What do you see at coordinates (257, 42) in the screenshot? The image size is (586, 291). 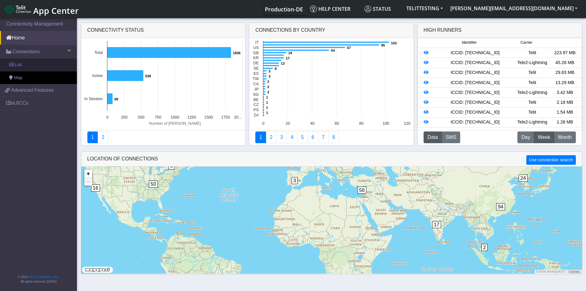 I see `text: IT` at bounding box center [257, 42].